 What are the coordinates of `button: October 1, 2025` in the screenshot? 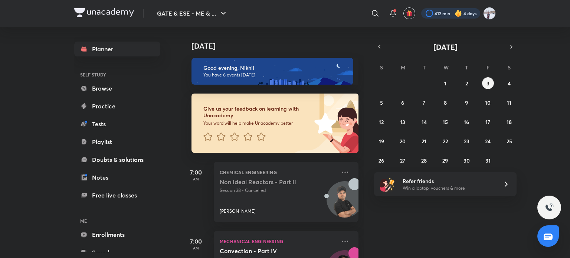 It's located at (445, 83).